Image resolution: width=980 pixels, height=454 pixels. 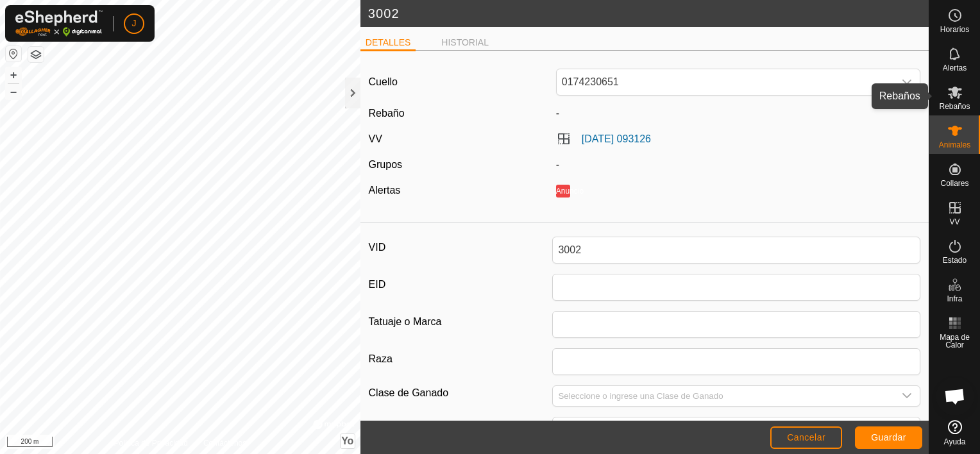 What do you see at coordinates (388, 43) in the screenshot?
I see `li: DETALLES` at bounding box center [388, 43].